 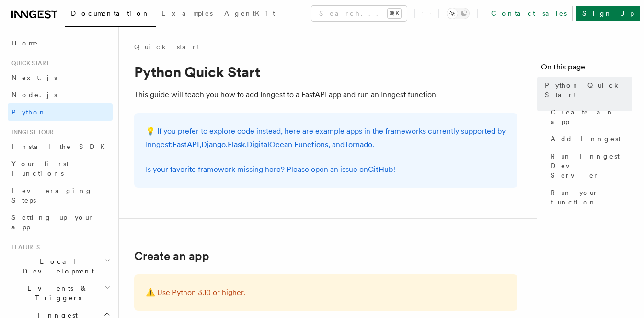 What do you see at coordinates (587, 90) in the screenshot?
I see `a: Python Quick Start` at bounding box center [587, 90].